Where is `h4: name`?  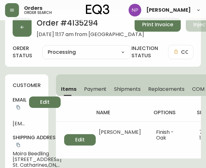 h4: name is located at coordinates (120, 112).